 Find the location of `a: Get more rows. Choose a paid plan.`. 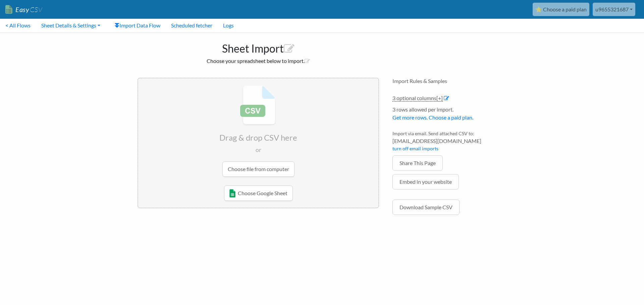

a: Get more rows. Choose a paid plan. is located at coordinates (433, 117).